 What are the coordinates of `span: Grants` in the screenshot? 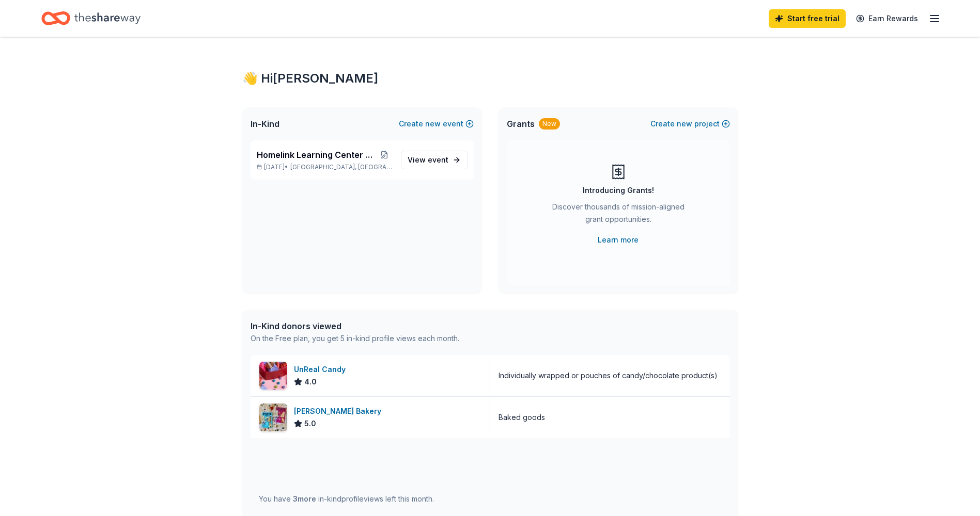 It's located at (521, 124).